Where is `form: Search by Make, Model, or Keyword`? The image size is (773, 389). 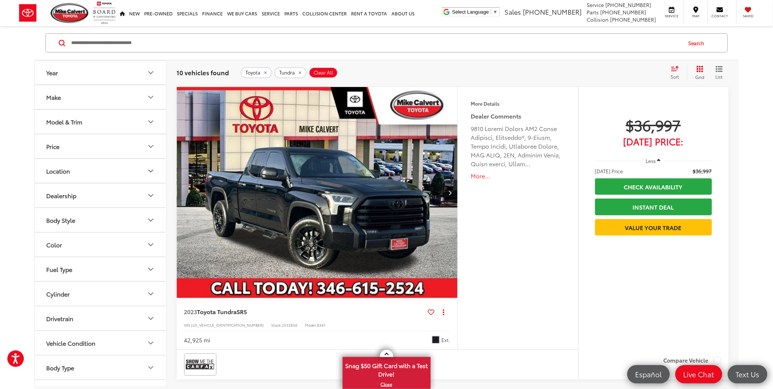 form: Search by Make, Model, or Keyword is located at coordinates (376, 43).